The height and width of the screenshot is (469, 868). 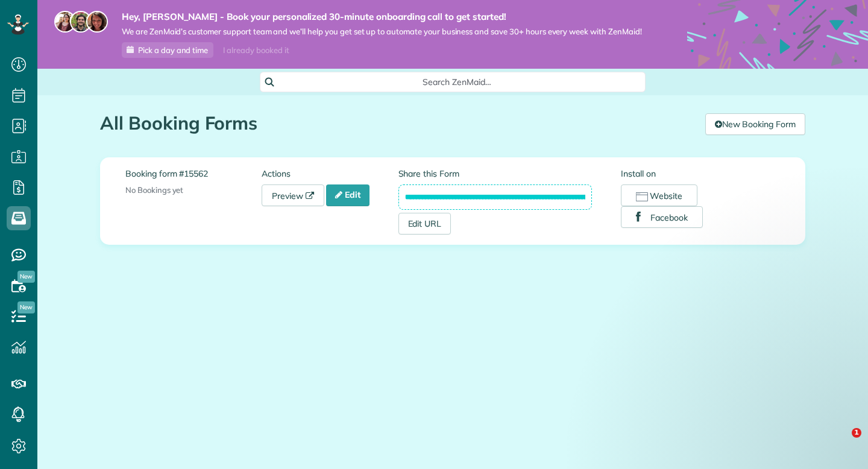 I want to click on label: Install on, so click(x=701, y=173).